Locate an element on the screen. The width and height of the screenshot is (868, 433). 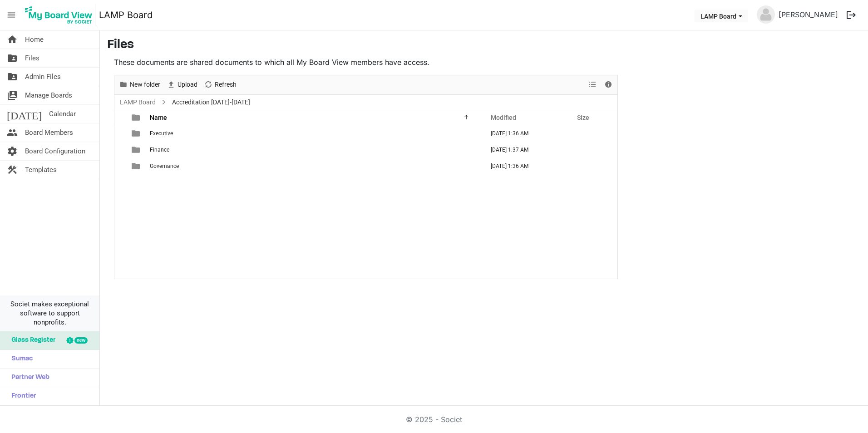
span: Executive is located at coordinates (161, 134).